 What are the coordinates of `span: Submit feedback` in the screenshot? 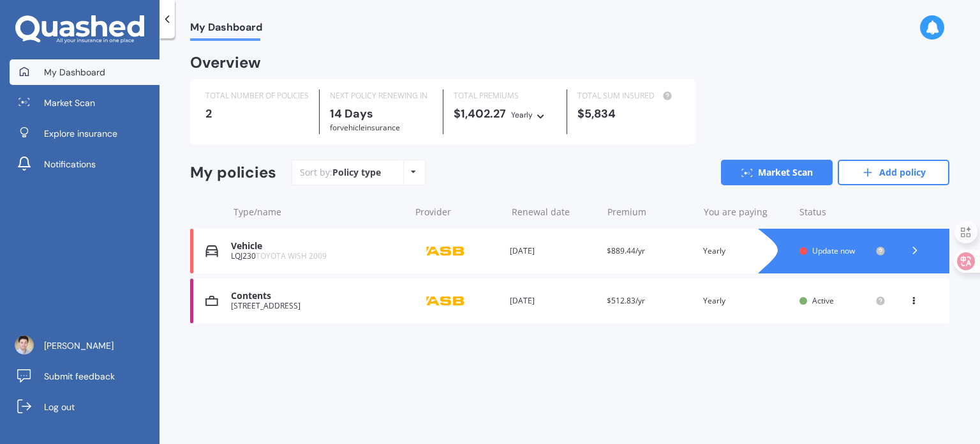 It's located at (79, 376).